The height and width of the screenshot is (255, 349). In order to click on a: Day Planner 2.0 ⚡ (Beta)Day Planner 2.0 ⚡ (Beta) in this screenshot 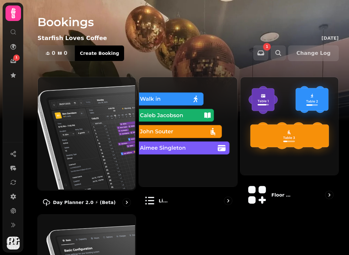, I will do `click(87, 144)`.